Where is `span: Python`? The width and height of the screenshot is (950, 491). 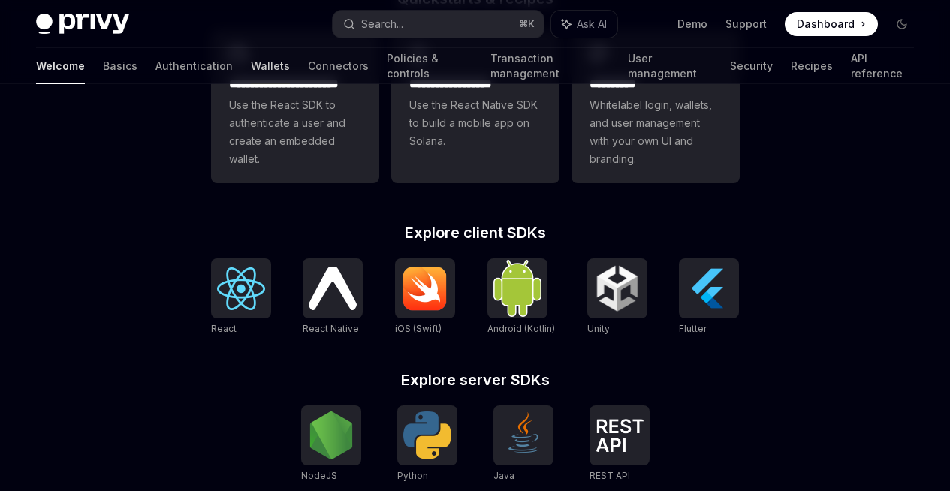 span: Python is located at coordinates (412, 475).